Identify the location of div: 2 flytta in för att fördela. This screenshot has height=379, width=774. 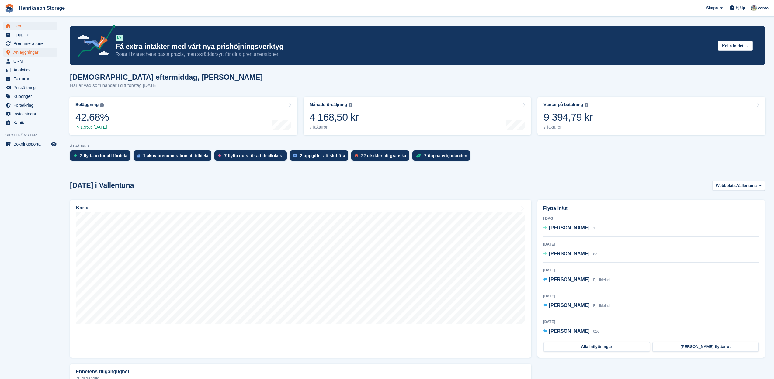
(104, 156).